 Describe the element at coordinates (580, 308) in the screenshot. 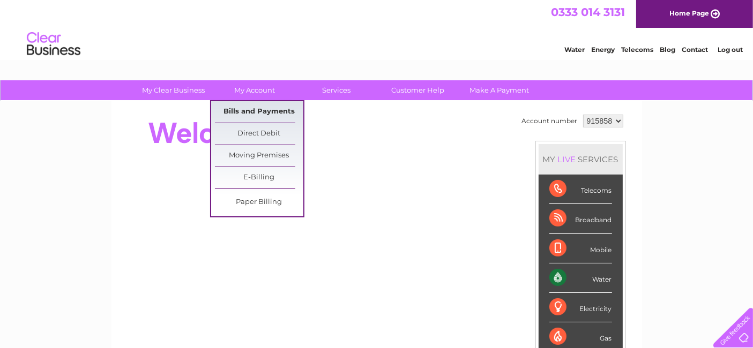

I see `div: Electricity` at that location.